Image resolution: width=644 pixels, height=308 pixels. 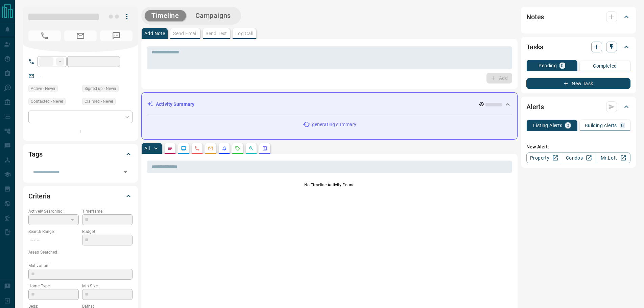 What do you see at coordinates (47, 101) in the screenshot?
I see `span: Contacted - Never` at bounding box center [47, 101].